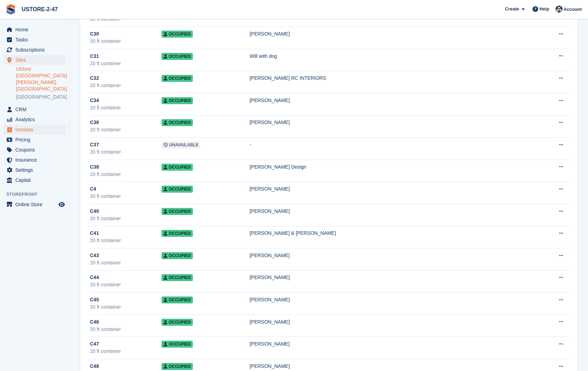  What do you see at coordinates (512, 9) in the screenshot?
I see `span: Create` at bounding box center [512, 9].